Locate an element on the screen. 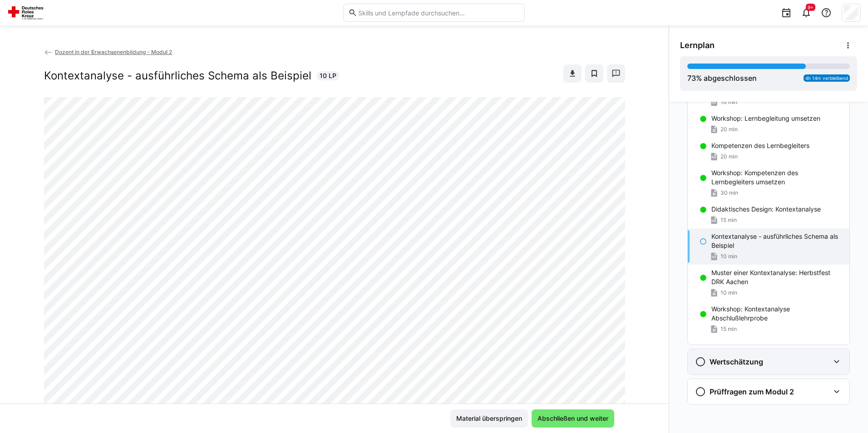 Image resolution: width=868 pixels, height=433 pixels. button: Abschließen und weiter is located at coordinates (573, 418).